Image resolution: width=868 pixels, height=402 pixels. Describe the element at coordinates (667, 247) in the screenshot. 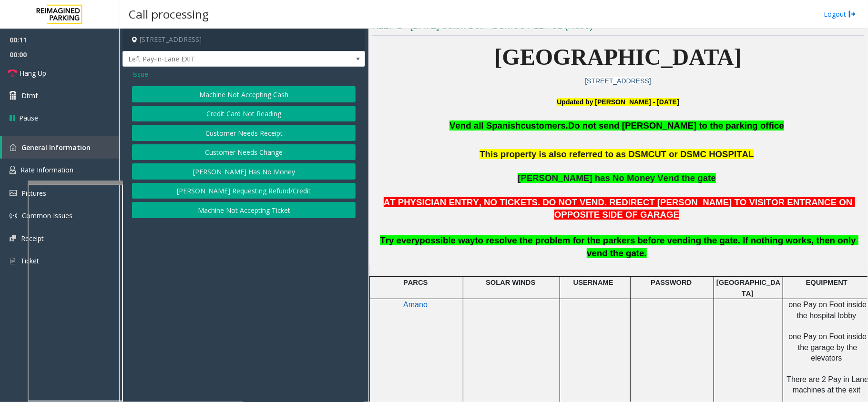

I see `span: to resolve the problem for the parkers before vending the gate. If nothing works, then only vend ...` at that location.